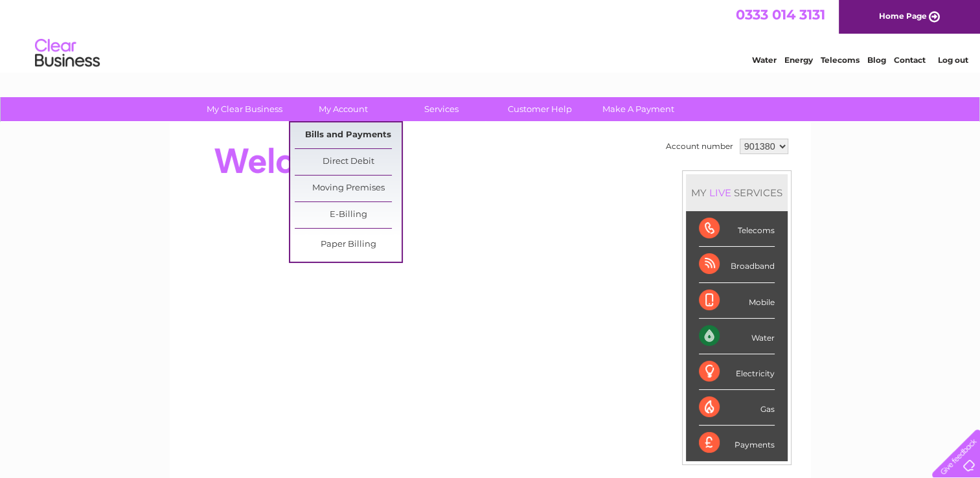 The width and height of the screenshot is (980, 478). Describe the element at coordinates (737, 228) in the screenshot. I see `div: Telecoms` at that location.